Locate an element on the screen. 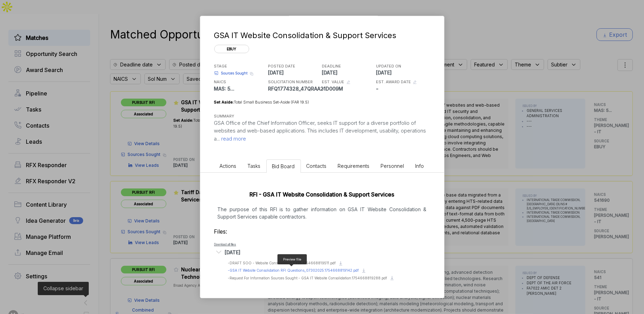  p: RFQ1774328_47QRAA21D009M is located at coordinates (294, 88).